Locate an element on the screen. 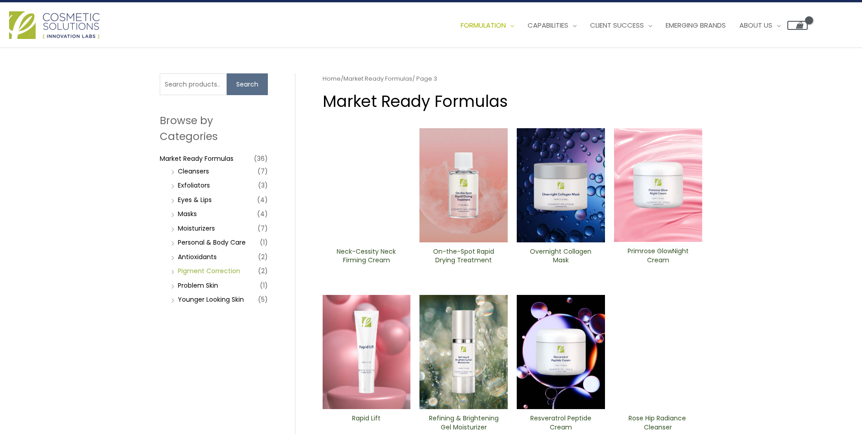 The height and width of the screenshot is (434, 862). img: Resveratrol ​Peptide Cream is located at coordinates (561, 352).